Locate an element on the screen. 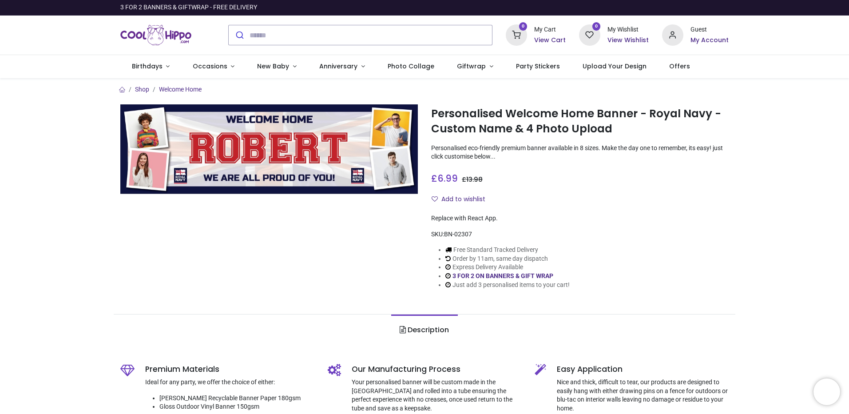 Image resolution: width=849 pixels, height=414 pixels. a: Logo of Cool Hippo is located at coordinates (156, 35).